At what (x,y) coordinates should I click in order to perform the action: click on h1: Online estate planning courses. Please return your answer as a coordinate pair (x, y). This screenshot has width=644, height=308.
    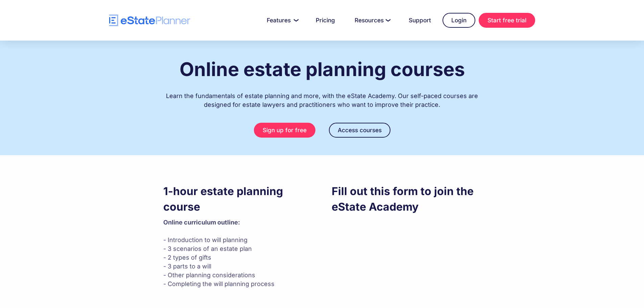
    Looking at the image, I should click on (322, 69).